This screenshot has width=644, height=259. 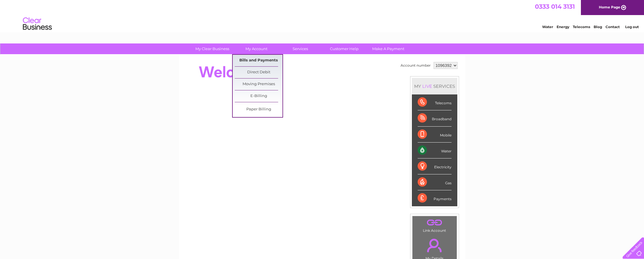 What do you see at coordinates (555, 6) in the screenshot?
I see `a: 0333 014 3131` at bounding box center [555, 6].